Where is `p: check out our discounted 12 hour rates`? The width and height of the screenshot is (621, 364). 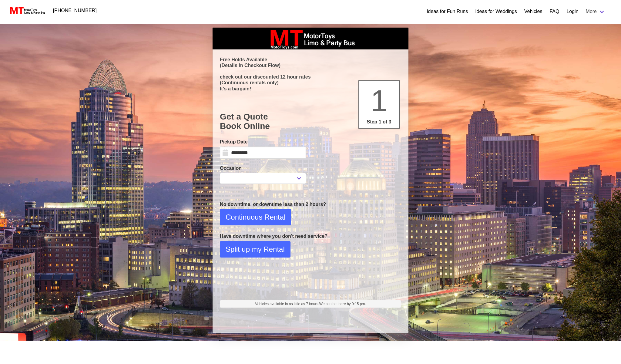 p: check out our discounted 12 hour rates is located at coordinates (310, 77).